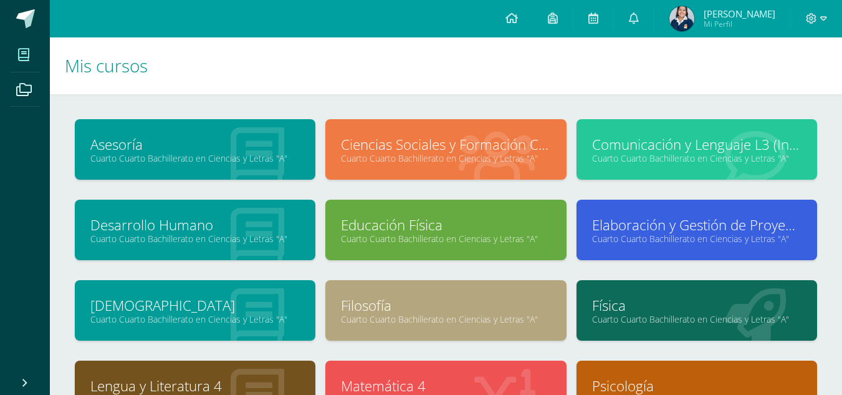  I want to click on a: Comunicación y Lenguaje L3 (Inglés) 4, so click(697, 144).